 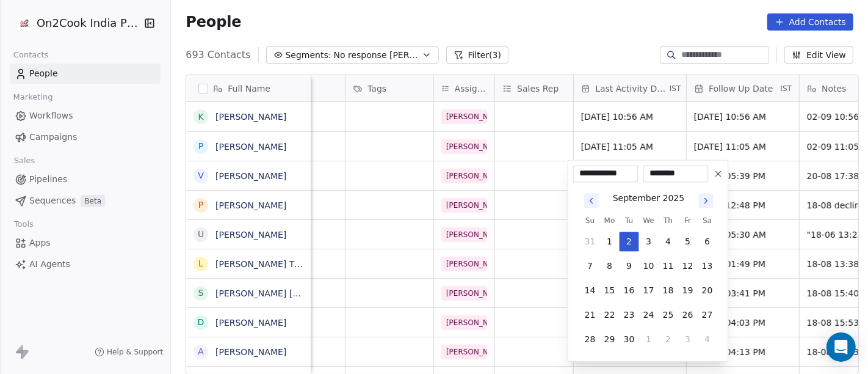 What do you see at coordinates (630, 266) in the screenshot?
I see `button: 9` at bounding box center [630, 266].